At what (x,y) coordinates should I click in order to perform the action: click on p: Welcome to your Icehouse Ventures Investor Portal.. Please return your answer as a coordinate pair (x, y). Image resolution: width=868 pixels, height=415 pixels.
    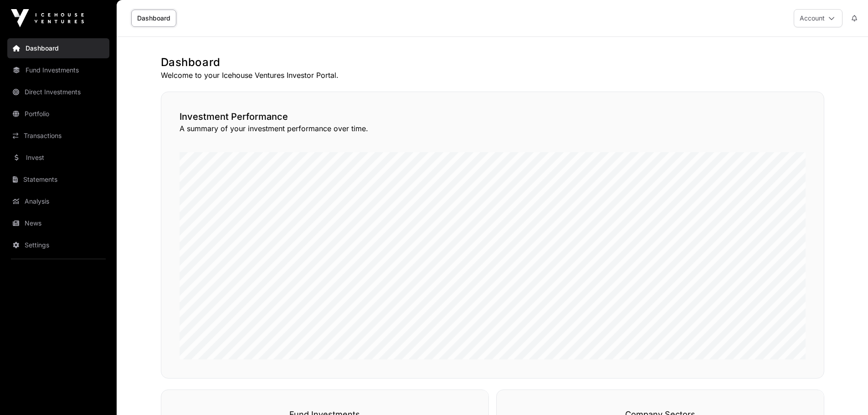
    Looking at the image, I should click on (493, 75).